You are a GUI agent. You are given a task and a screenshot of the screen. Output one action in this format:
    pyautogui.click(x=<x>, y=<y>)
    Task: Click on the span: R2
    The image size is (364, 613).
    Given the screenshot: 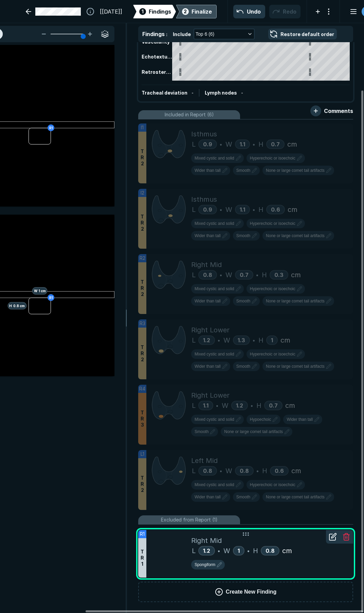 What is the action you would take?
    pyautogui.click(x=143, y=258)
    